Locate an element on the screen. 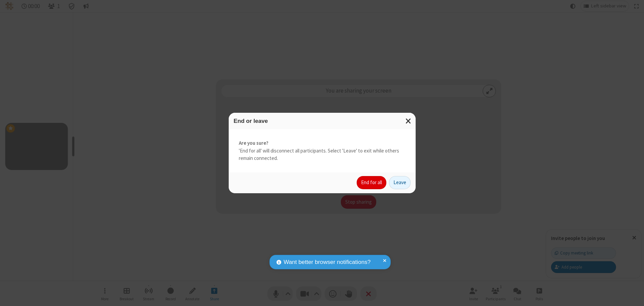 This screenshot has height=306, width=644. div: 'End for all' will disconnect all participants. Select 'Leave' to exit while others remain connec... is located at coordinates (322, 151).